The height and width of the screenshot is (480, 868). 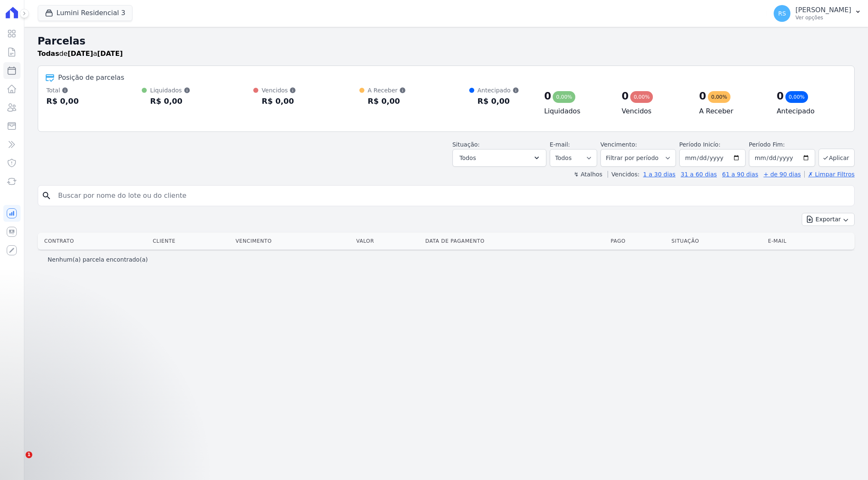 What do you see at coordinates (446, 41) in the screenshot?
I see `h2: Parcelas` at bounding box center [446, 41].